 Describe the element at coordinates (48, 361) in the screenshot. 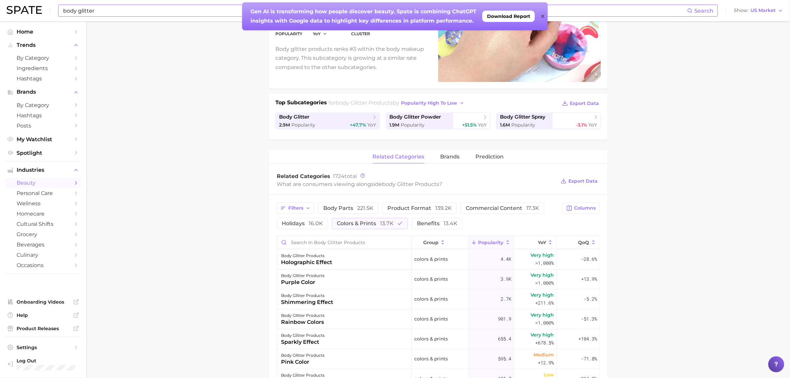

I see `span: Log Out` at that location.